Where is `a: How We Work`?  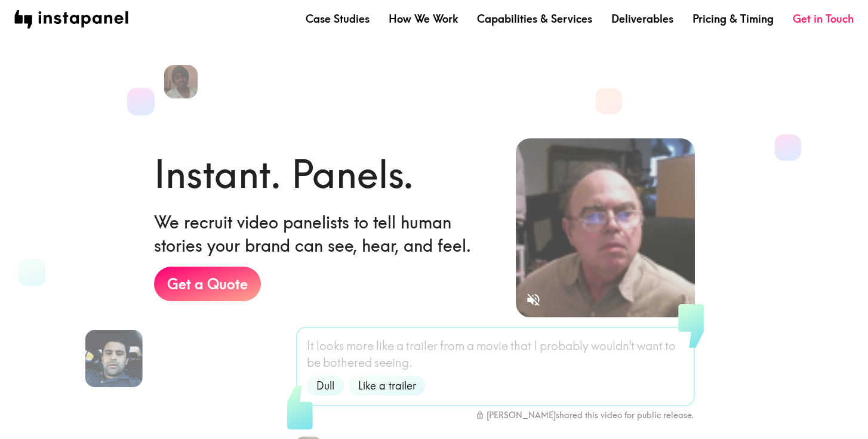 a: How We Work is located at coordinates (424, 18).